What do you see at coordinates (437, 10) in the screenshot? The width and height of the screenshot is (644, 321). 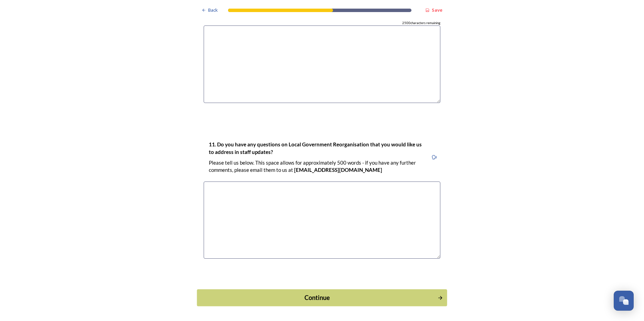 I see `strong: Save` at bounding box center [437, 10].